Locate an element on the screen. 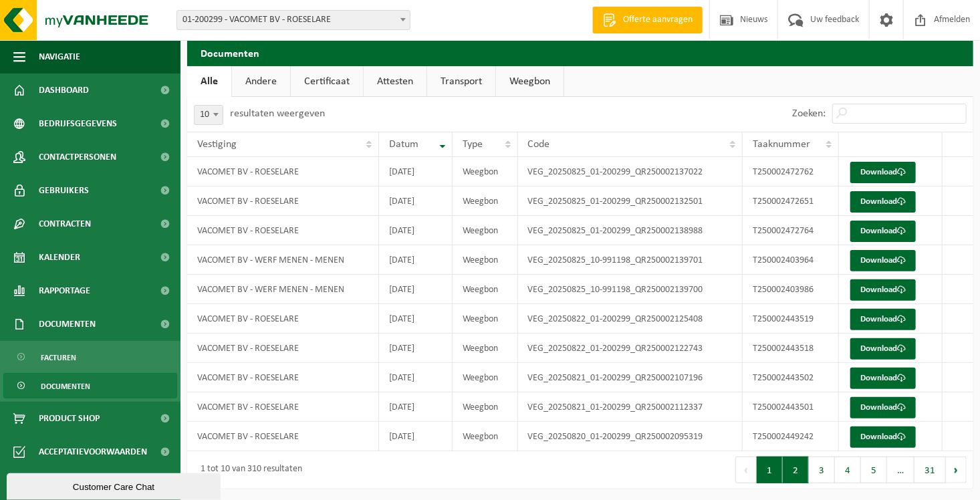 The height and width of the screenshot is (500, 980). td: VEG_20250825_10-991198_QR250002139700 is located at coordinates (630, 290).